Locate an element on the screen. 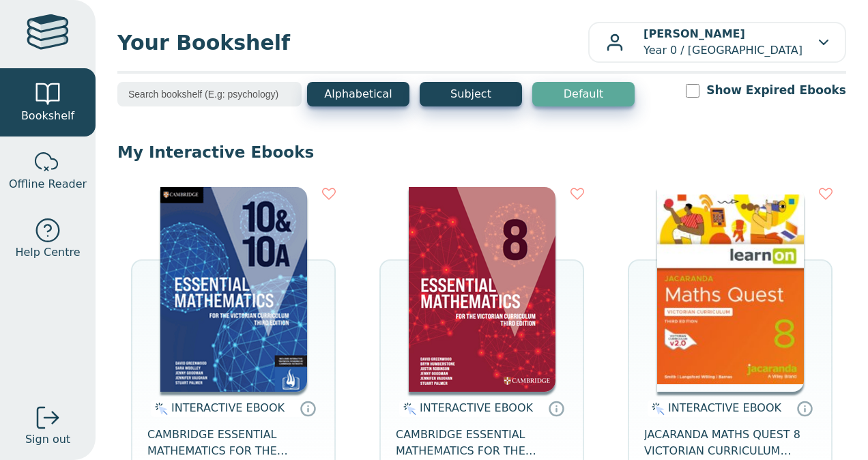  button: Default is located at coordinates (583, 94).